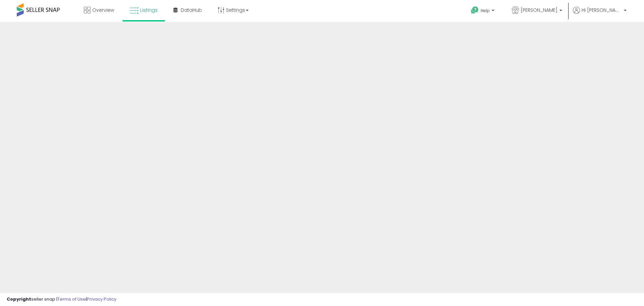 The width and height of the screenshot is (644, 306). What do you see at coordinates (61, 299) in the screenshot?
I see `div: seller snap | |` at bounding box center [61, 299].